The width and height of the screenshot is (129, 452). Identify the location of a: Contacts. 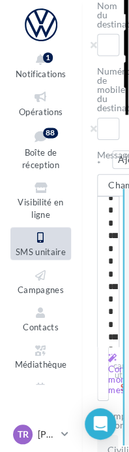
(41, 318).